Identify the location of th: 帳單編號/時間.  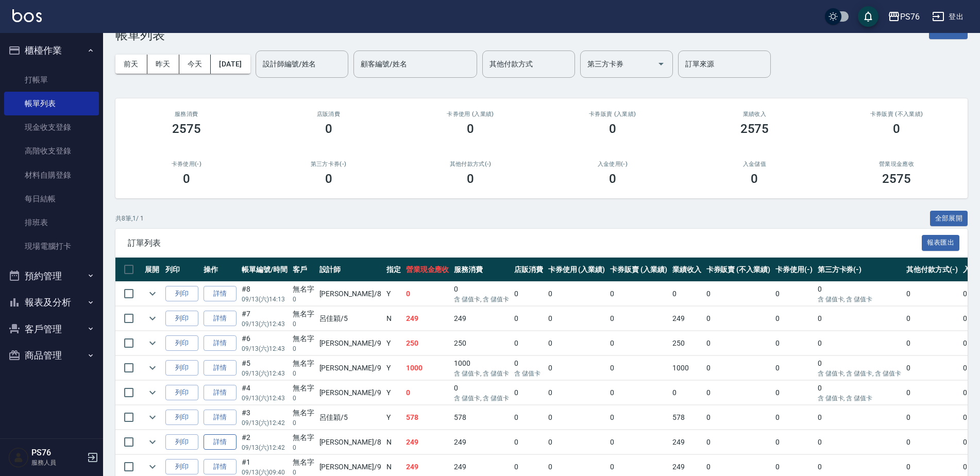
(264, 269).